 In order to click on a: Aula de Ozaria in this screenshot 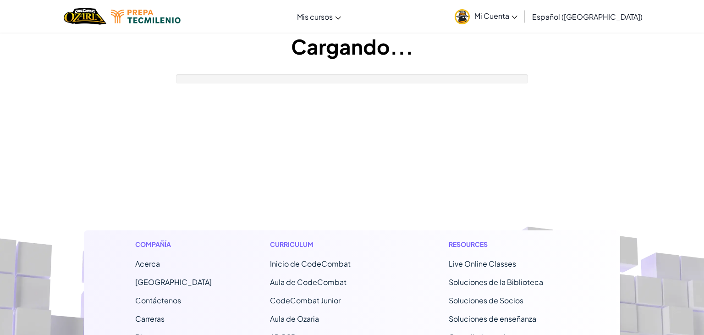, I will do `click(294, 318)`.